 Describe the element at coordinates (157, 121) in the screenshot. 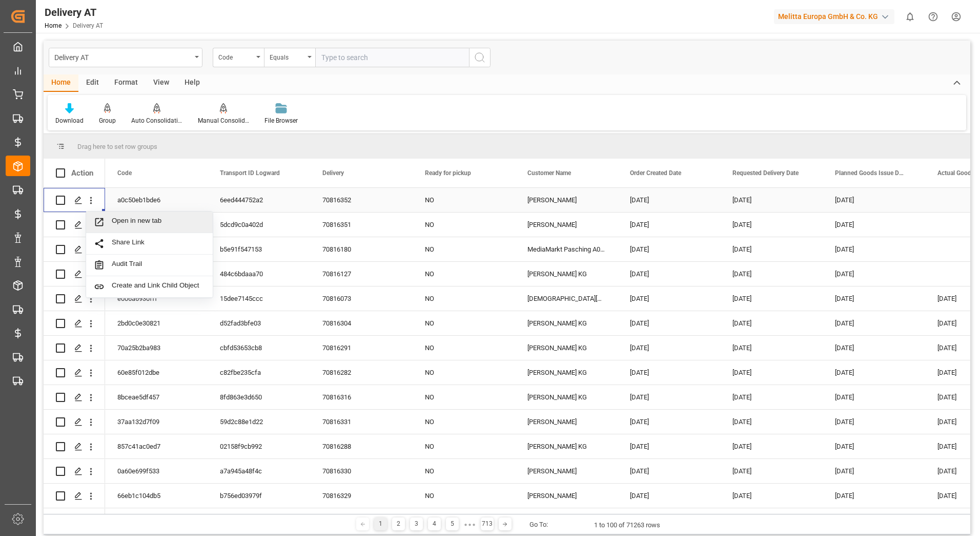

I see `div: Auto Consolidation` at that location.